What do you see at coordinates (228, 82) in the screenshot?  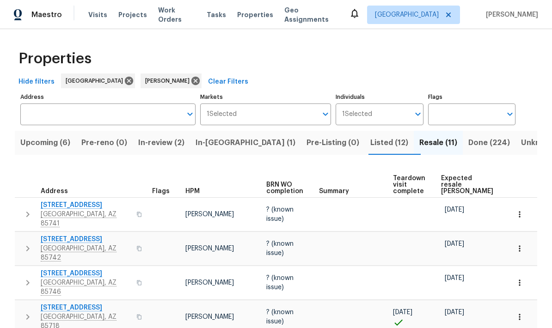 I see `span: Clear Filters` at bounding box center [228, 82].